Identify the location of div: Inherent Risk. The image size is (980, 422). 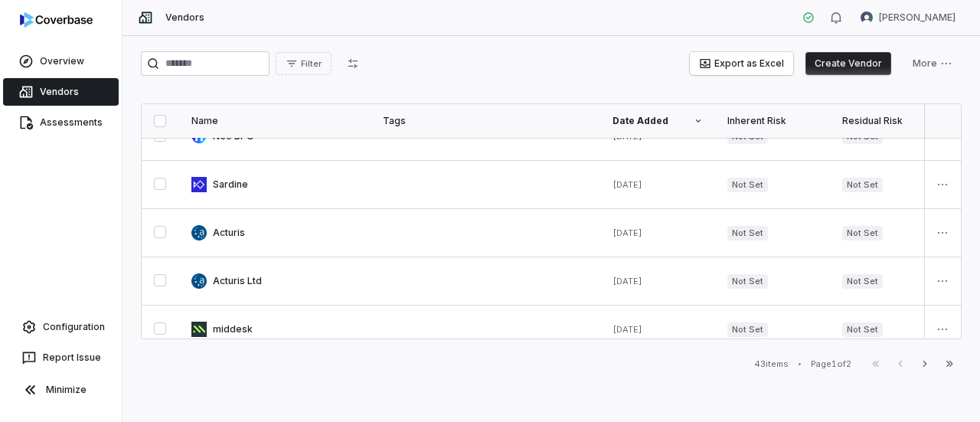
(773, 121).